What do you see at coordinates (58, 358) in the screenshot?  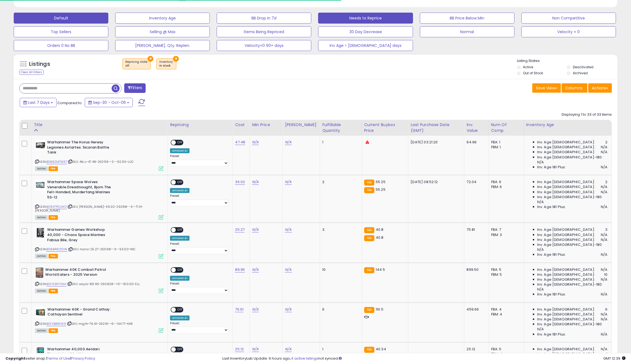 I see `a: Terms of Use` at bounding box center [58, 358].